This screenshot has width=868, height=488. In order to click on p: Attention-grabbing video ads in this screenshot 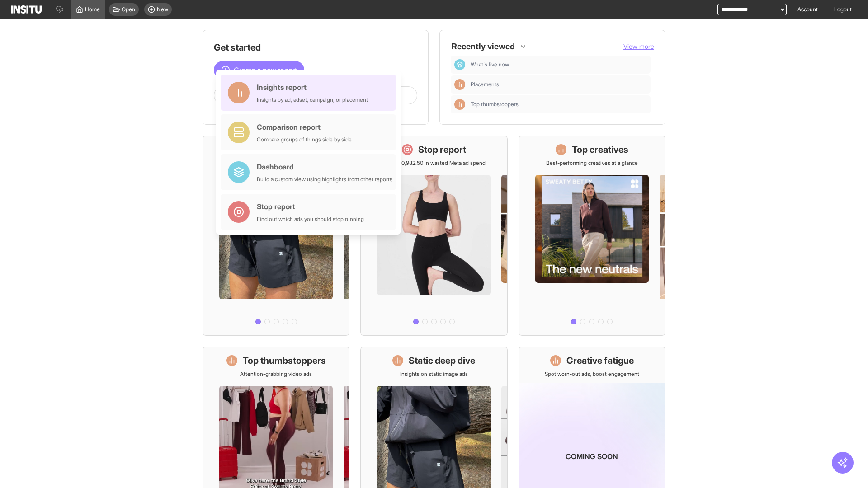, I will do `click(276, 374)`.